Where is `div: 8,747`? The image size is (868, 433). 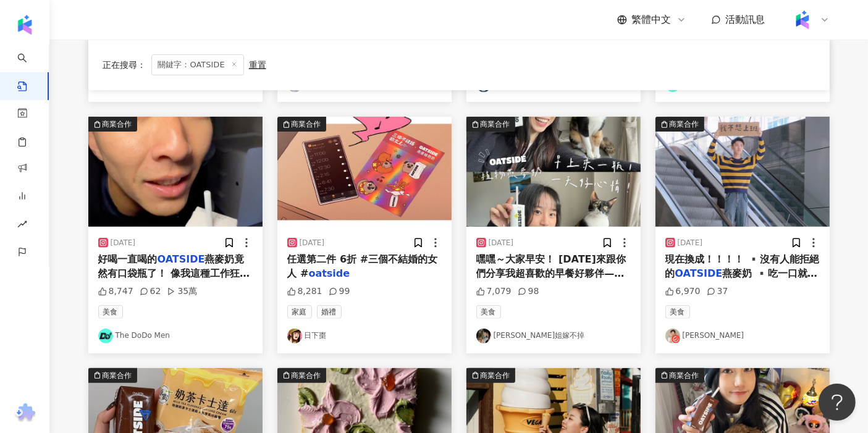
div: 8,747 is located at coordinates (116, 291).